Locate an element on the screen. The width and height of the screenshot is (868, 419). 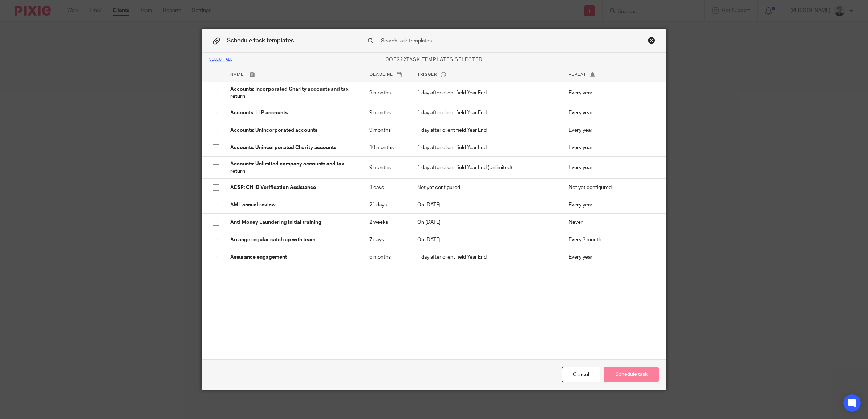
p: 2 weeks is located at coordinates (386, 223).